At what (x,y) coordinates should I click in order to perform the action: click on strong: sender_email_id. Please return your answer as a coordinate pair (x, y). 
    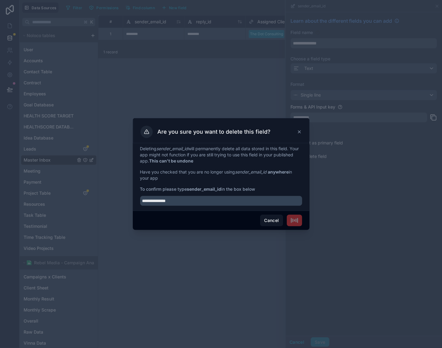
    Looking at the image, I should click on (204, 189).